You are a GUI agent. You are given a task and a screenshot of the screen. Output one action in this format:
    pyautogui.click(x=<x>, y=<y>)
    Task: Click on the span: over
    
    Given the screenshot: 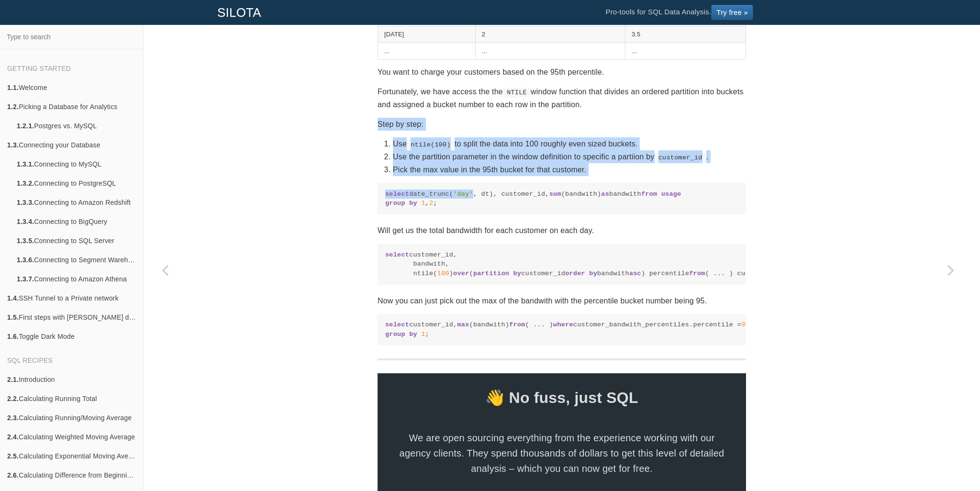 What is the action you would take?
    pyautogui.click(x=460, y=273)
    